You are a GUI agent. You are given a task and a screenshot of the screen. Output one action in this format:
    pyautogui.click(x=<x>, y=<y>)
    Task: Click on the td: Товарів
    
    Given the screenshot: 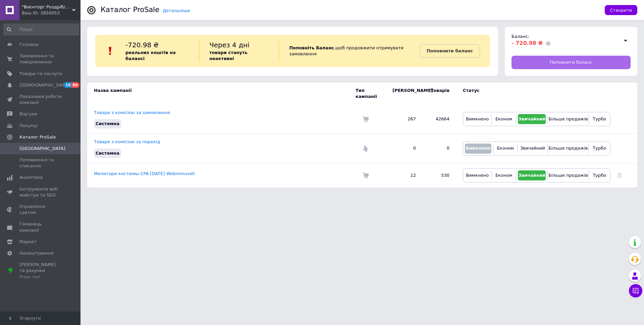 What is the action you would take?
    pyautogui.click(x=439, y=94)
    